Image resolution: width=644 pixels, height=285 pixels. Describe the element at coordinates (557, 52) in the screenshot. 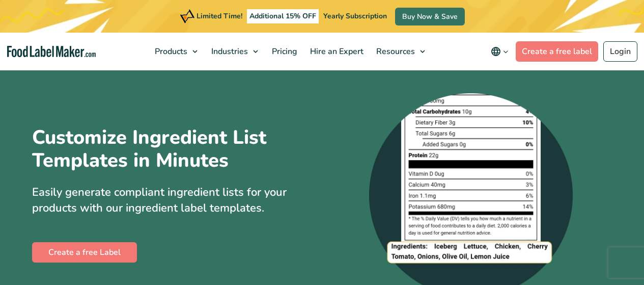

I see `a: Create a free label` at that location.